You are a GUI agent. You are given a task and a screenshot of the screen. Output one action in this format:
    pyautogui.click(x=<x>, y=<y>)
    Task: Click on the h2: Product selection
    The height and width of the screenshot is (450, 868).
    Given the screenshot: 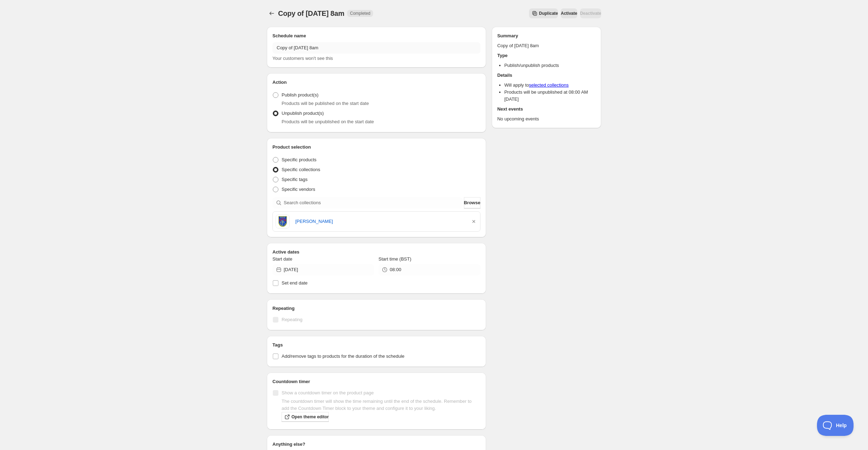 What is the action you would take?
    pyautogui.click(x=377, y=148)
    